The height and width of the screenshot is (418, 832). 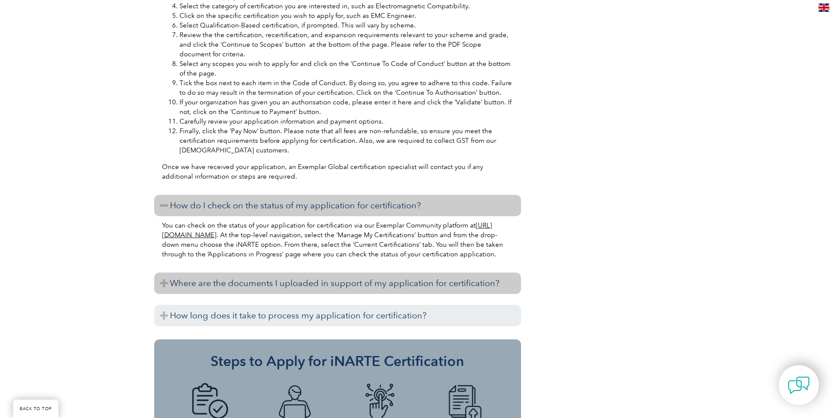 What do you see at coordinates (346, 25) in the screenshot?
I see `li: Select Qualification-Based certification, if prompted. This will vary by scheme.` at bounding box center [346, 25].